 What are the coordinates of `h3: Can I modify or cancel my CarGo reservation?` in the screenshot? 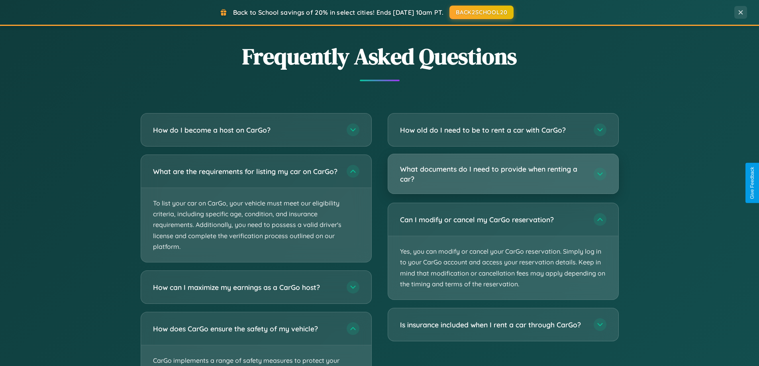 It's located at (493, 220).